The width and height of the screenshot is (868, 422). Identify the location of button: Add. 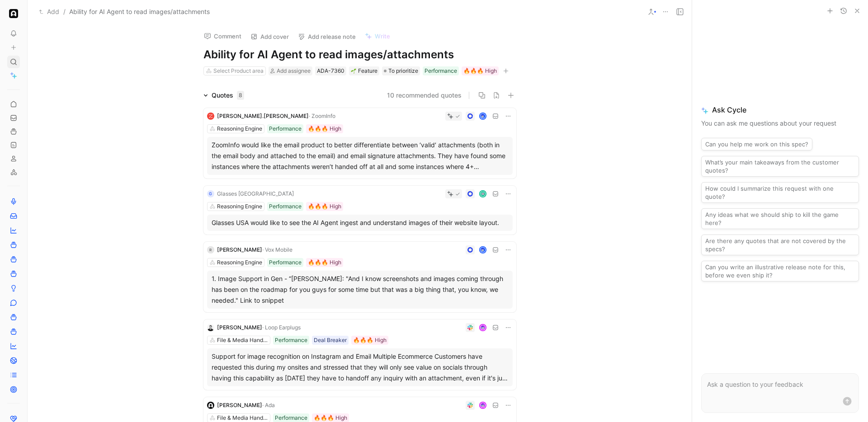
(49, 12).